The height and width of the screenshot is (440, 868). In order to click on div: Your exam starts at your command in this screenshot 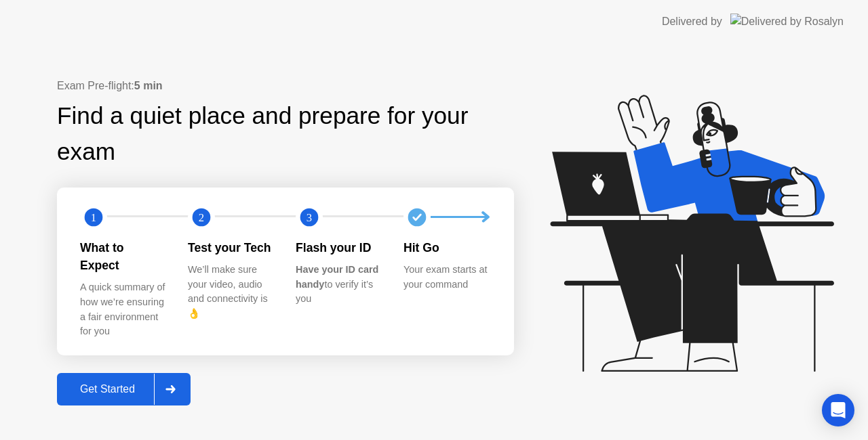, I will do `click(446, 277)`.